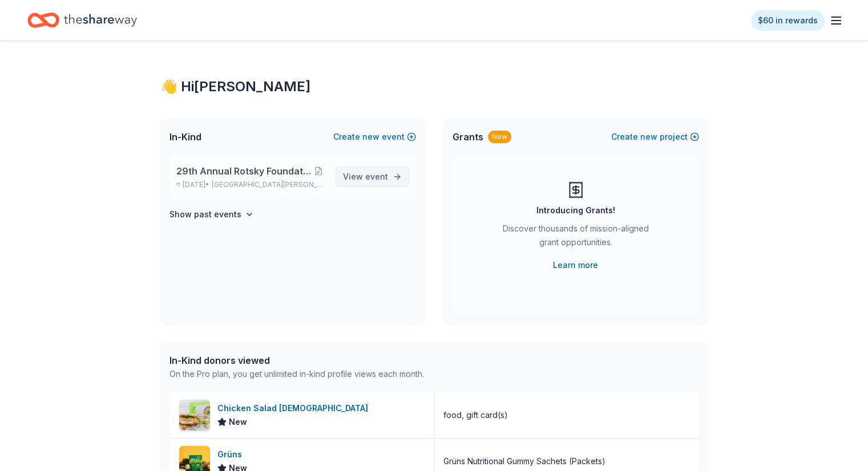  What do you see at coordinates (374, 137) in the screenshot?
I see `button: Createnewevent` at bounding box center [374, 137].